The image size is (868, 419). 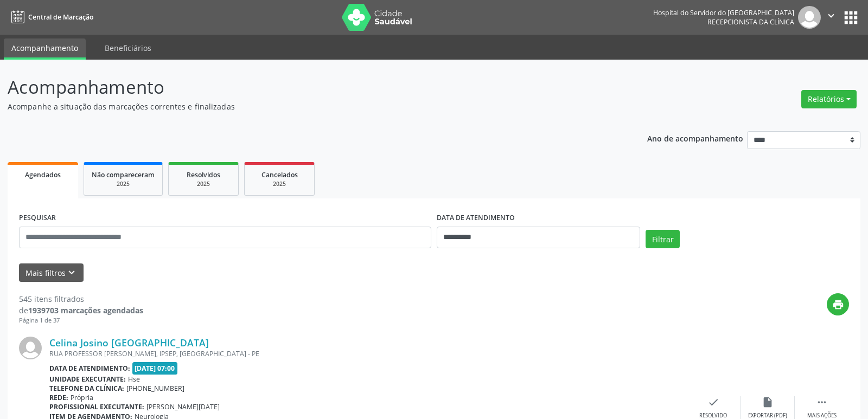 I want to click on a: Central de Marcação, so click(x=51, y=17).